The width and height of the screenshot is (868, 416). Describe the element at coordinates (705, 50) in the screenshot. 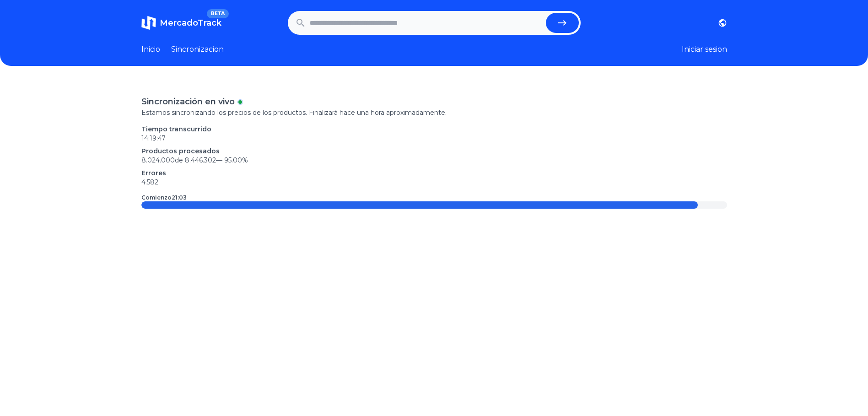

I see `button: Iniciar sesion` at that location.